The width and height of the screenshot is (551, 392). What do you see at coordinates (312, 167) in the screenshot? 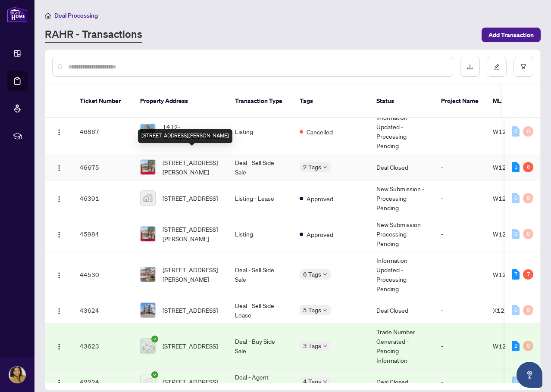
I see `span: 2 Tags` at bounding box center [312, 167].